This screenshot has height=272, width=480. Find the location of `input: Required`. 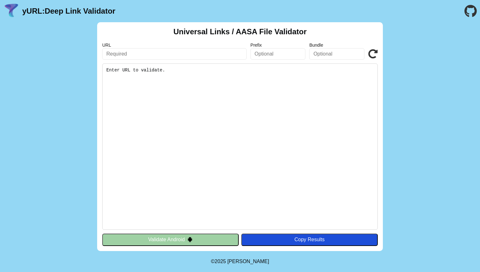

input: Required is located at coordinates (174, 54).